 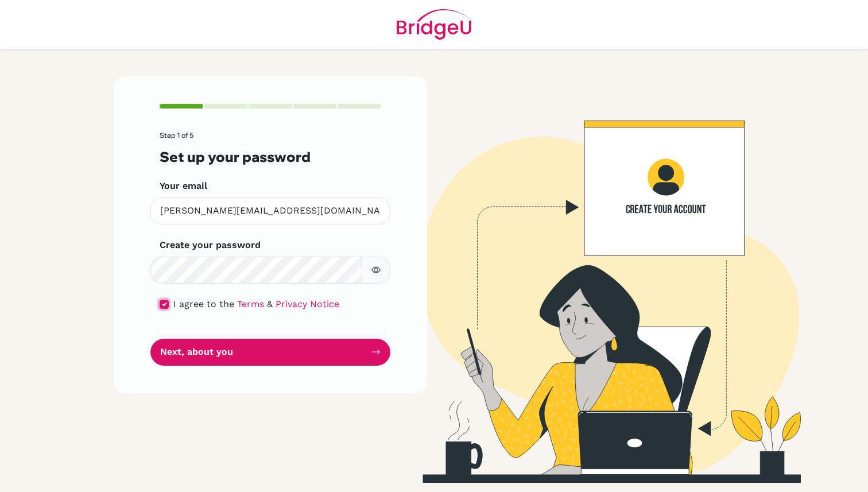 I want to click on label: Create your password, so click(x=210, y=245).